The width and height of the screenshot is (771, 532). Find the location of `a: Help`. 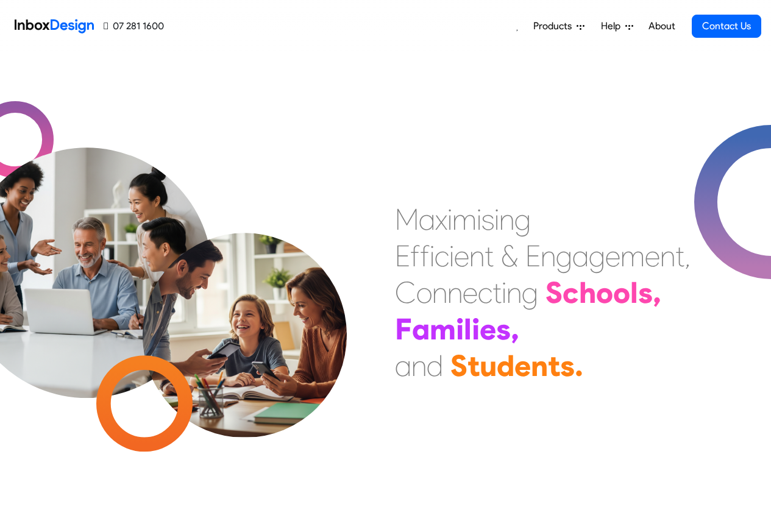

a: Help is located at coordinates (617, 26).